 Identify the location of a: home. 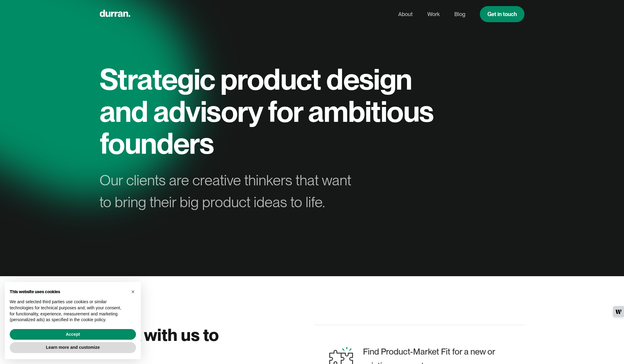
(115, 14).